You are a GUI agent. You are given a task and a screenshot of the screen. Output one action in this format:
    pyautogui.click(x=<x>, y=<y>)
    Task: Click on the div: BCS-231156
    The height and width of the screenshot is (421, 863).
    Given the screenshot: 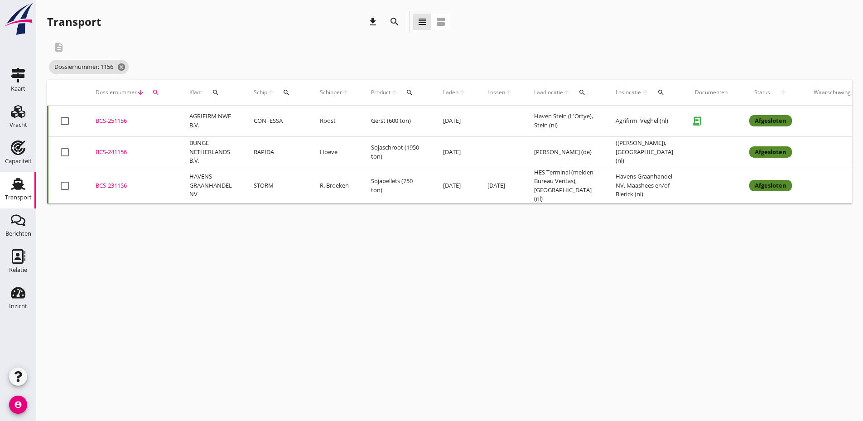 What is the action you would take?
    pyautogui.click(x=131, y=186)
    